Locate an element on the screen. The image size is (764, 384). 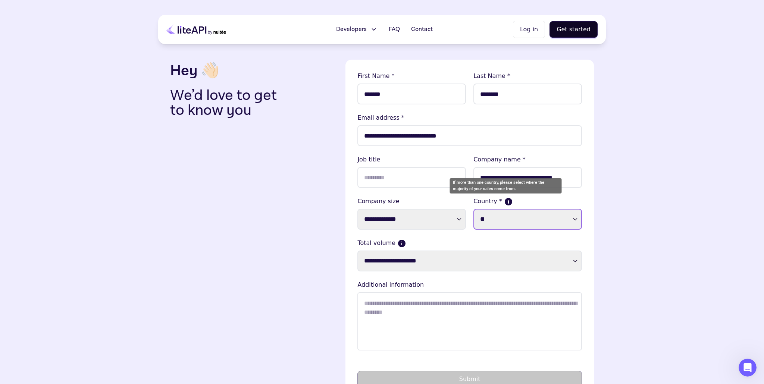
button: If more than one country, please select where the majority of your sales come from. is located at coordinates (509, 202).